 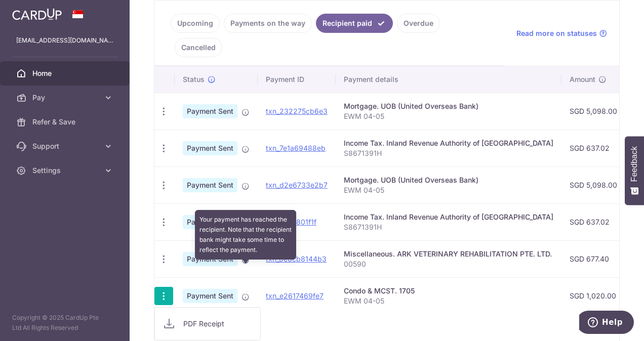 I want to click on a: txn_232275cb6e3, so click(x=296, y=111).